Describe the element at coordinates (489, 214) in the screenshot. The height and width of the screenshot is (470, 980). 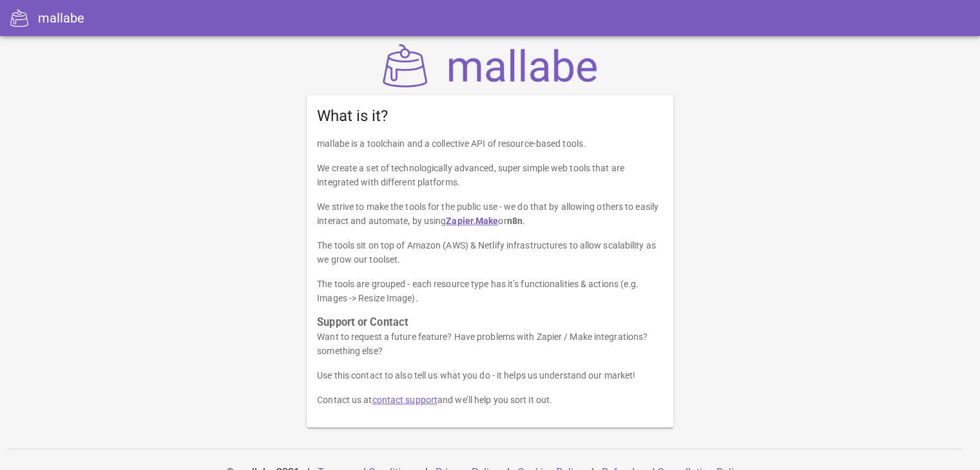
I see `p: We strive to make the tools for the public use - we do that by allowing others to easily interact...` at that location.